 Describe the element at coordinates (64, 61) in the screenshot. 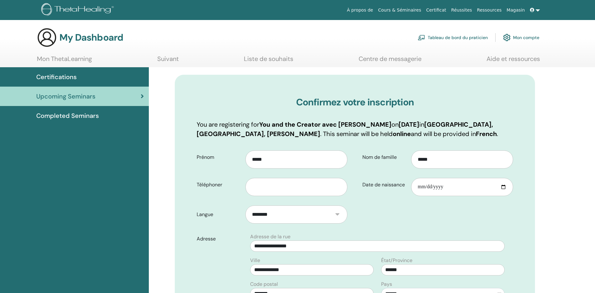

I see `a: Mon ThetaLearning` at that location.